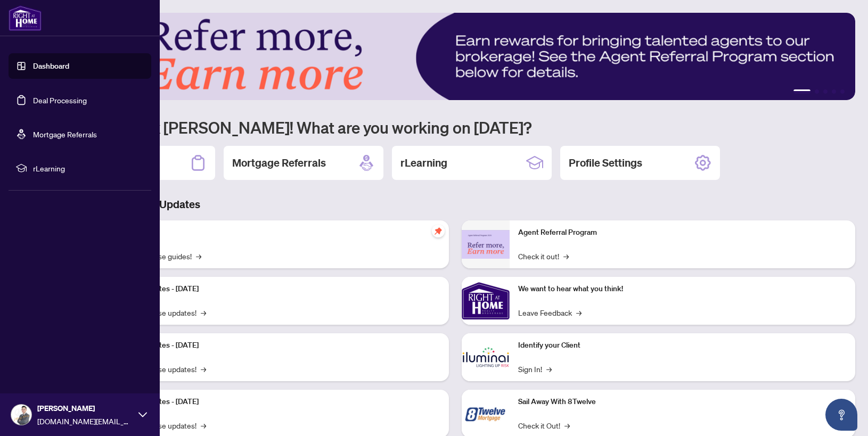 The height and width of the screenshot is (436, 868). What do you see at coordinates (455, 56) in the screenshot?
I see `img: Slide 0` at bounding box center [455, 56].